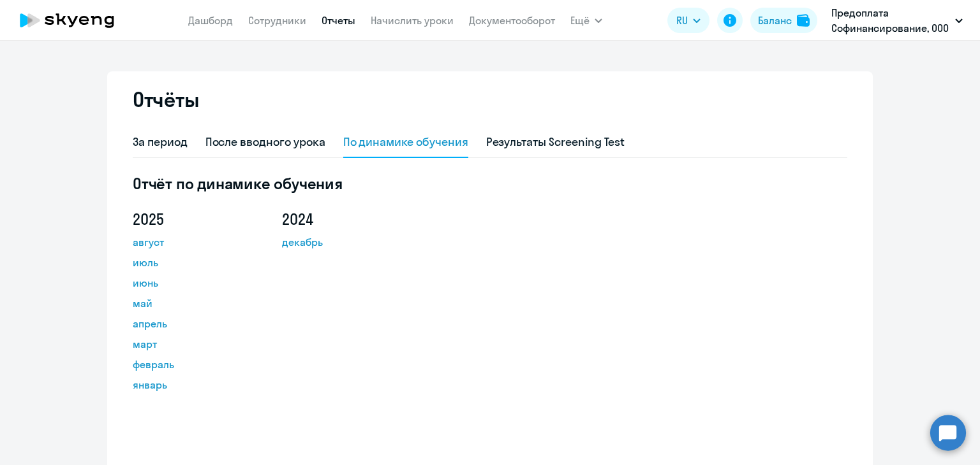 This screenshot has width=980, height=465. Describe the element at coordinates (166, 99) in the screenshot. I see `h2: Отчёты` at that location.